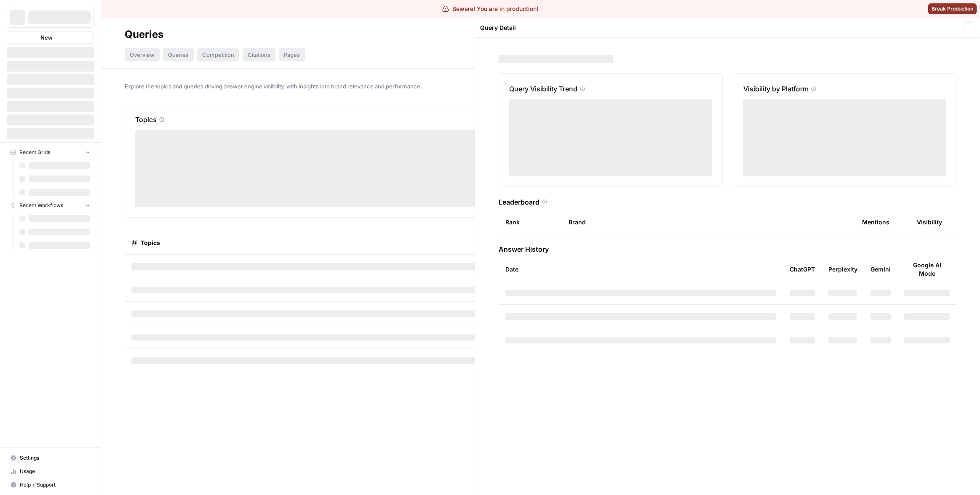  Describe the element at coordinates (512, 222) in the screenshot. I see `div: Rank` at that location.